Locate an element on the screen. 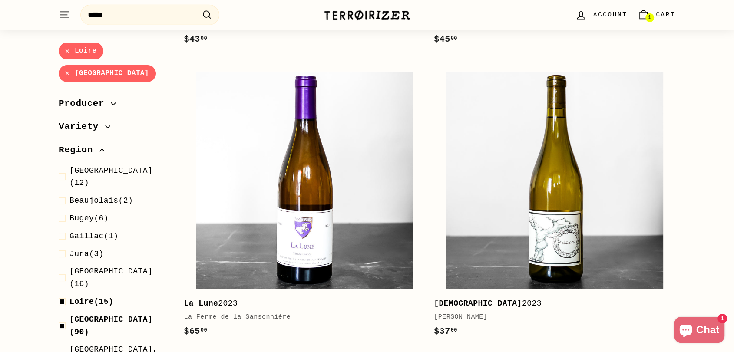  span: $43 is located at coordinates (196, 39).